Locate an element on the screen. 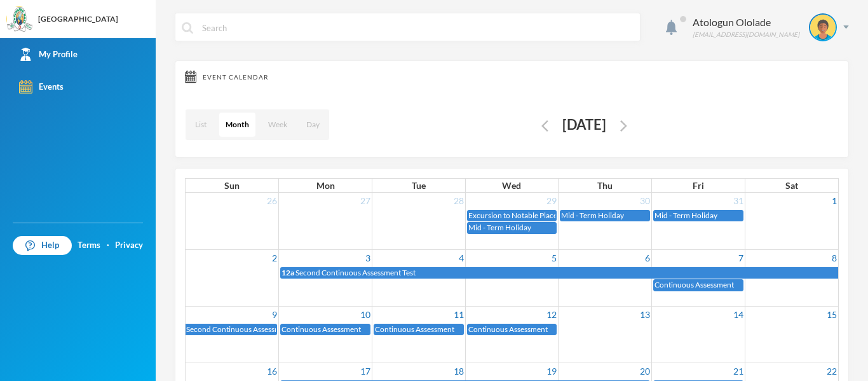 This screenshot has width=868, height=381. a: 30 is located at coordinates (645, 200).